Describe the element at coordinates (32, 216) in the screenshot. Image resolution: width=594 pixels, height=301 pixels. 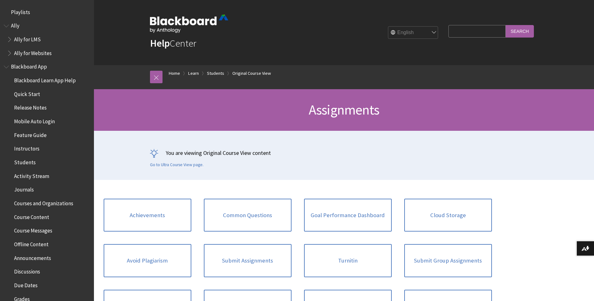
I see `span: Course Content` at that location.